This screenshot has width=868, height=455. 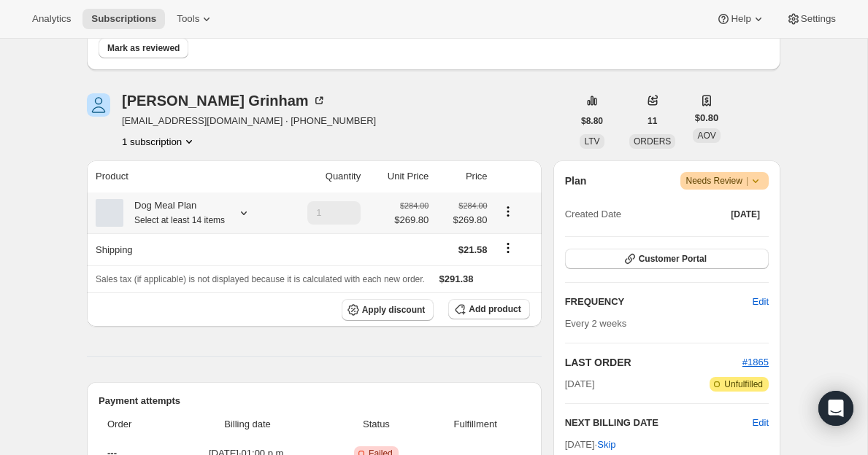 I want to click on span: LTV, so click(x=592, y=141).